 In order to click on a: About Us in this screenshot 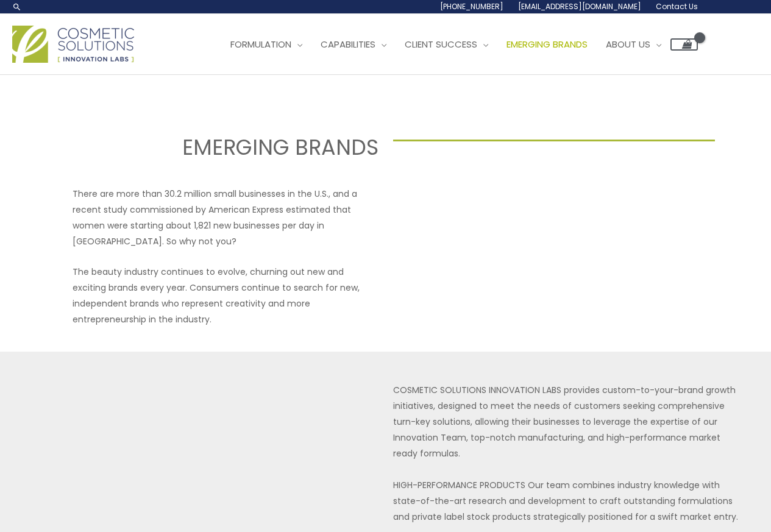, I will do `click(633, 45)`.